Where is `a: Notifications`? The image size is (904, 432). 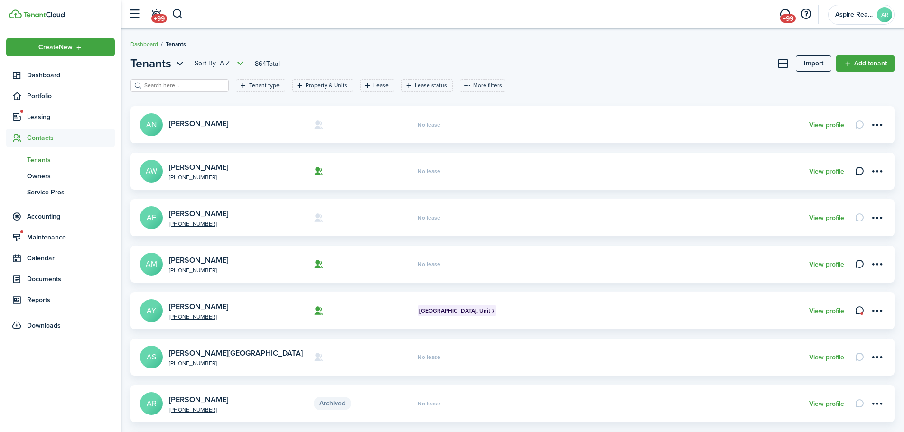
a: Notifications is located at coordinates (156, 14).